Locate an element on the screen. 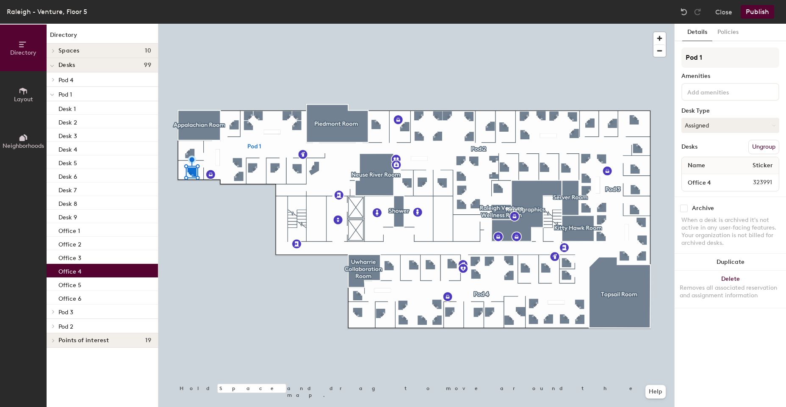 Image resolution: width=786 pixels, height=407 pixels. span: Neighborhoods is located at coordinates (23, 146).